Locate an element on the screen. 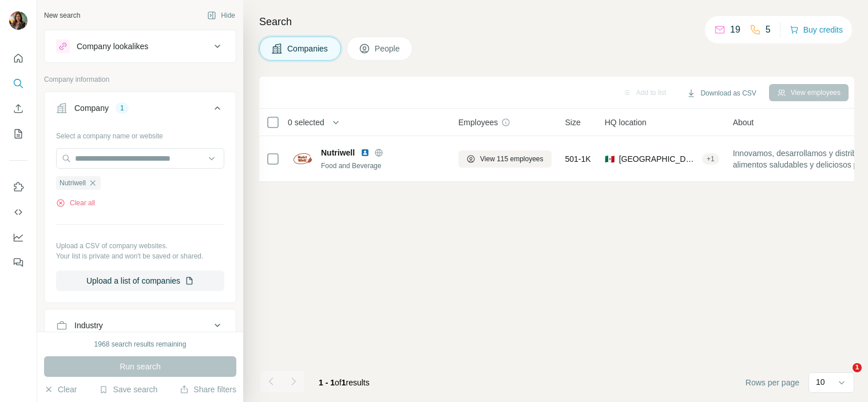 This screenshot has height=402, width=868. button: Search is located at coordinates (19, 83).